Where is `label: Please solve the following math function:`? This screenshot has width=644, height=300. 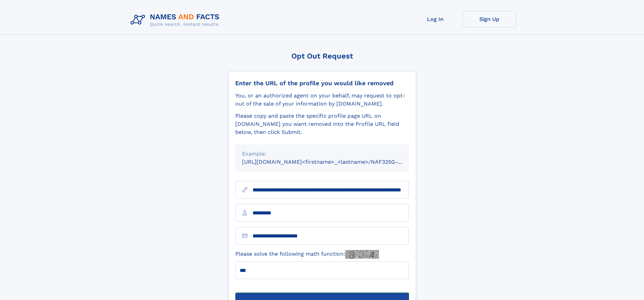 label: Please solve the following math function: is located at coordinates (307, 254).